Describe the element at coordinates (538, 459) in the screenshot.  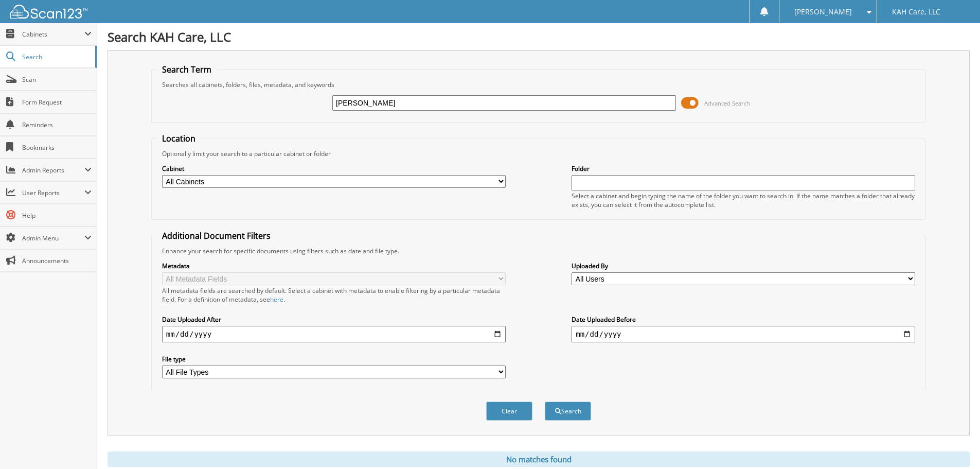
I see `div: No matches found` at that location.